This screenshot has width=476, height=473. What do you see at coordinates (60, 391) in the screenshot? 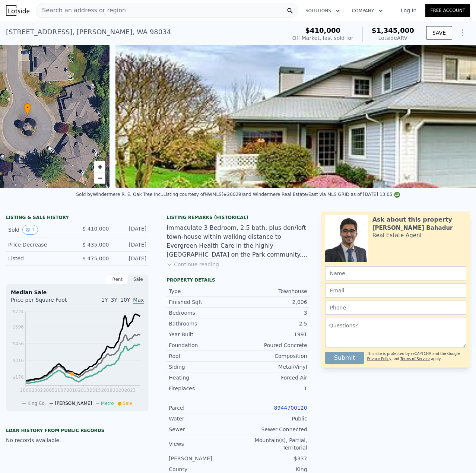
I see `tspan: 2007` at bounding box center [60, 391].